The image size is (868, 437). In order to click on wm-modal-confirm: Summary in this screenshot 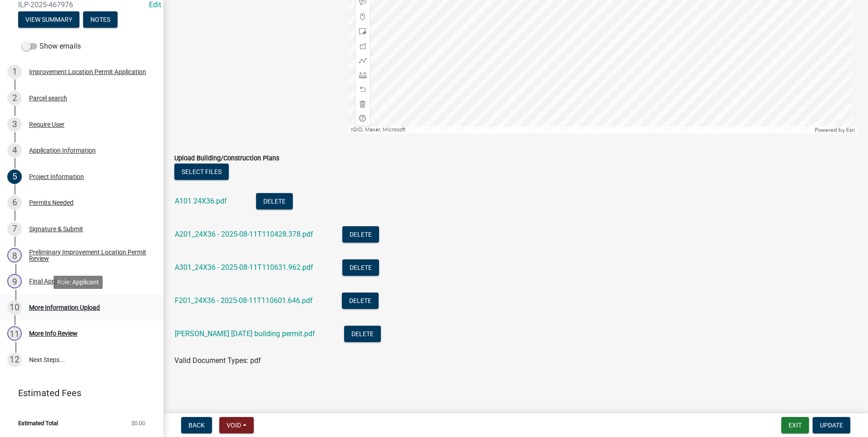, I will do `click(48, 20)`.